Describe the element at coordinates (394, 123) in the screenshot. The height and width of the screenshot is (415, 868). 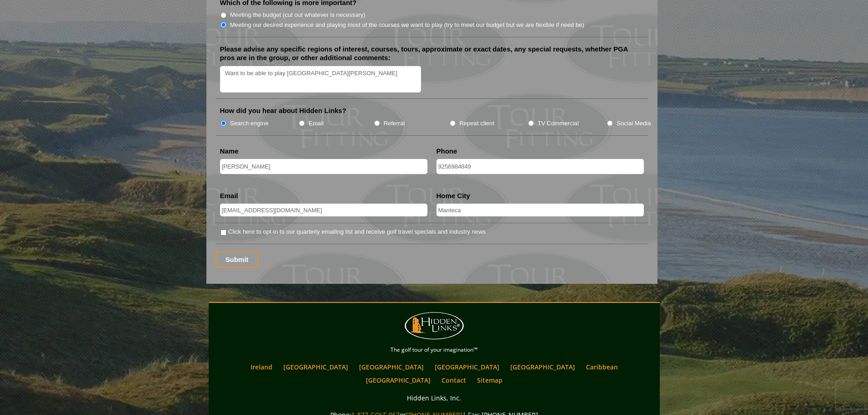
I see `label: Referral` at that location.